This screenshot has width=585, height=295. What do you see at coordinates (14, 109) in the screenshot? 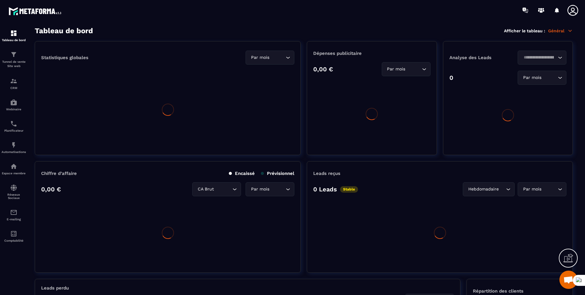
I see `p: Webinaire` at bounding box center [14, 109].